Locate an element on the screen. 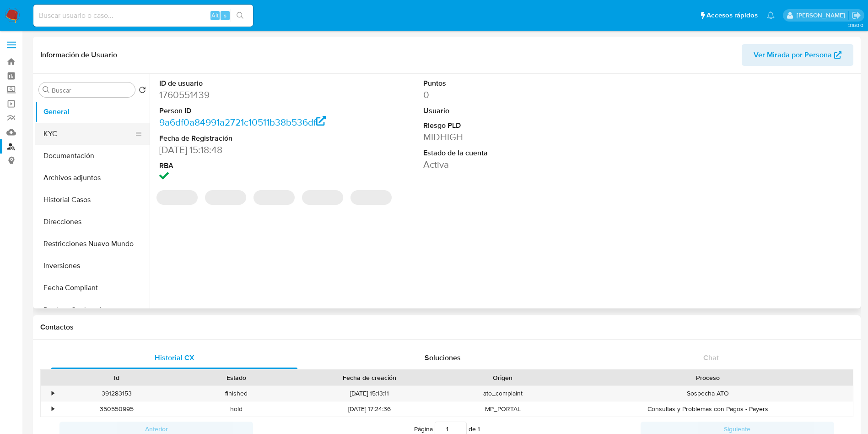 This screenshot has height=434, width=868. span: Alt is located at coordinates (215, 15).